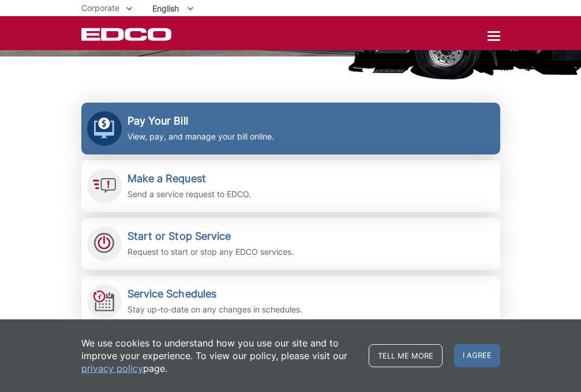 The image size is (581, 392). I want to click on span: I agree, so click(477, 355).